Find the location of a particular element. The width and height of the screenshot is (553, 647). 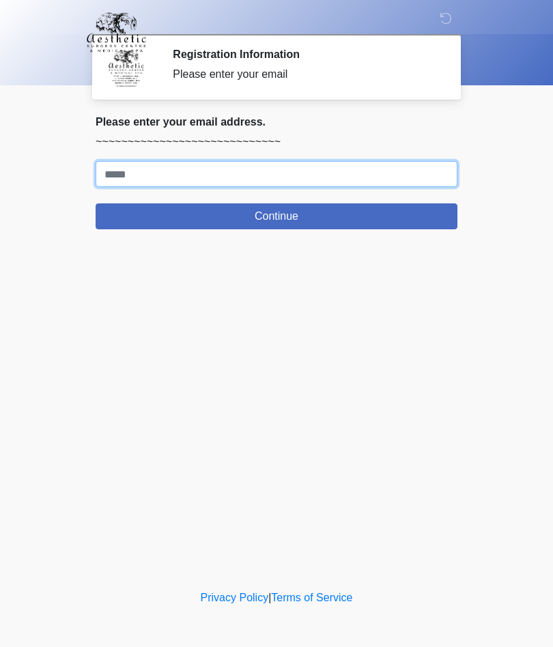

a: Terms of Service is located at coordinates (311, 598).